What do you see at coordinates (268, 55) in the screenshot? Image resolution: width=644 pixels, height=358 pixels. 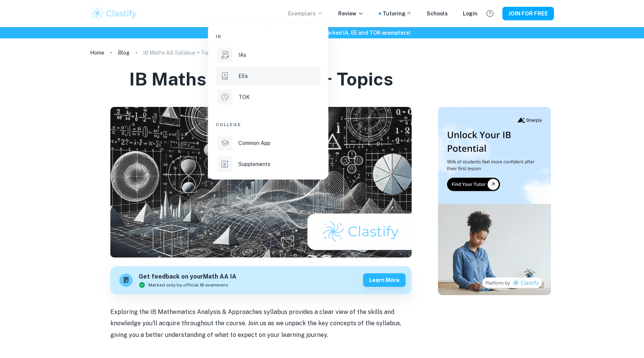 I see `a: IAs` at bounding box center [268, 55].